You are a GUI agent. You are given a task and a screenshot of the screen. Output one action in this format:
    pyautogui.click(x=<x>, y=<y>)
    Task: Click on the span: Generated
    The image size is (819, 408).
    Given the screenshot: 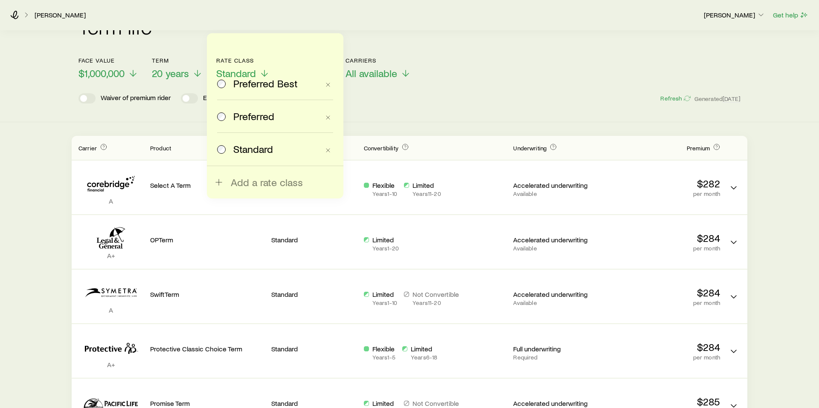 What is the action you would take?
    pyautogui.click(x=717, y=99)
    